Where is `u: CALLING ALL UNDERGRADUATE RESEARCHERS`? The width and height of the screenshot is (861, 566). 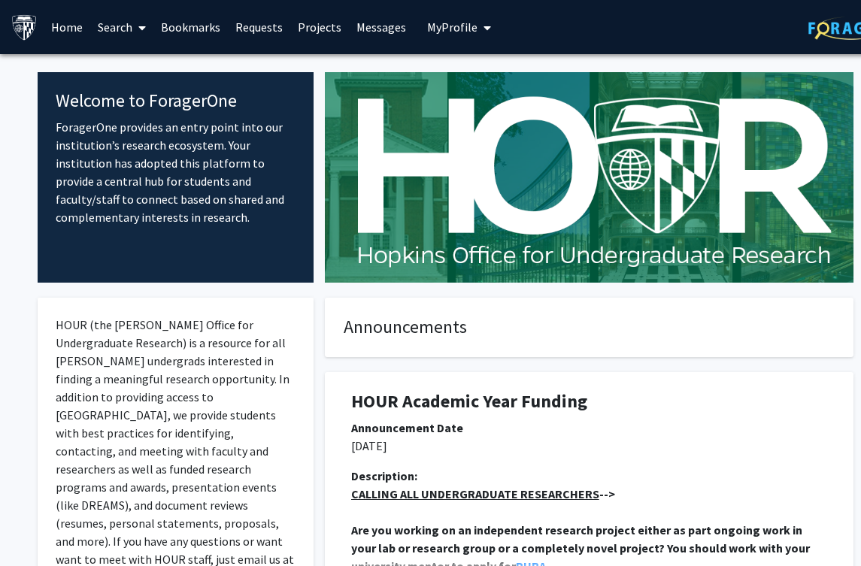 u: CALLING ALL UNDERGRADUATE RESEARCHERS is located at coordinates (475, 494).